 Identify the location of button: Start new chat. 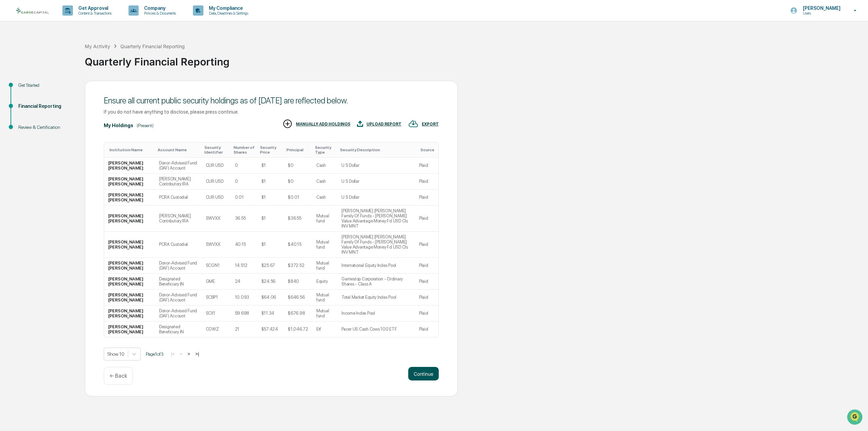
(119, 58).